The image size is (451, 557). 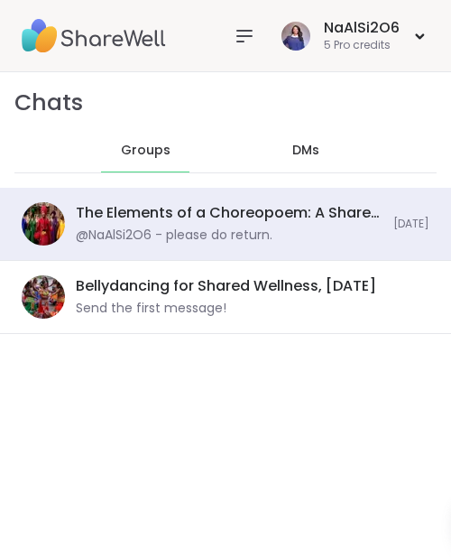 I want to click on div: @NaAlSi2O6 - please do return., so click(x=174, y=235).